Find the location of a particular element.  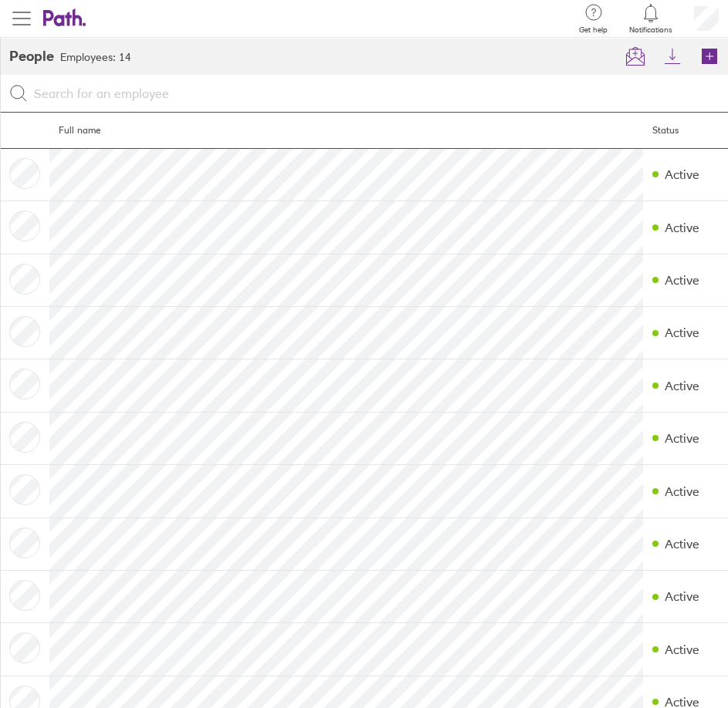

span: Notifications is located at coordinates (650, 30).